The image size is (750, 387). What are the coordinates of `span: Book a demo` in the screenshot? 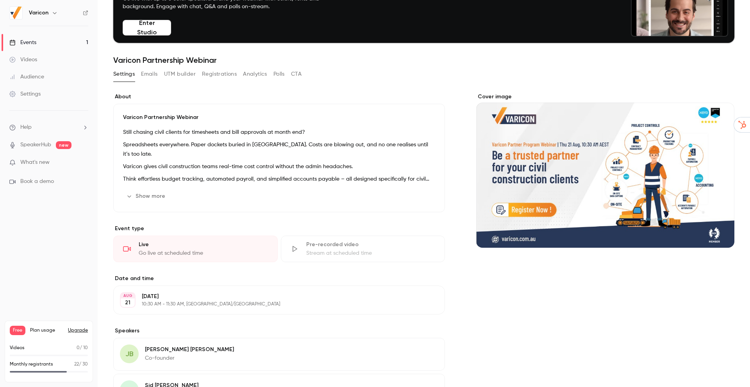 It's located at (37, 182).